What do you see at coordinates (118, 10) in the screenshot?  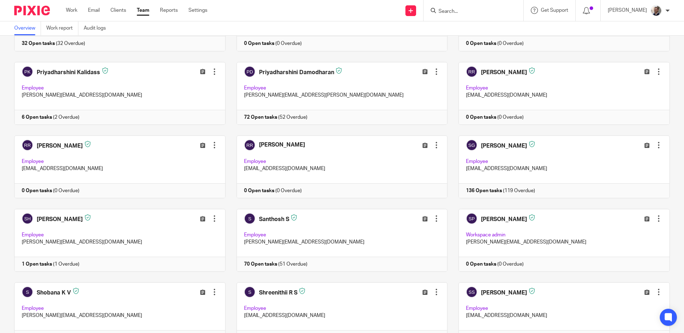 I see `a: Clients` at bounding box center [118, 10].